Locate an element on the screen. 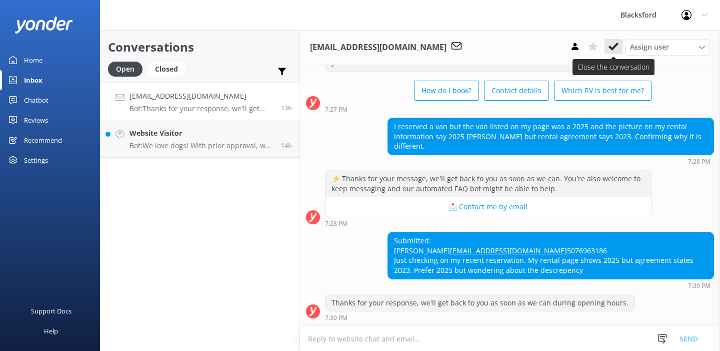 The height and width of the screenshot is (351, 720). div: ⚡ Thanks for your message, we'll get back to you as soon as we can. You're also welcome to keep m... is located at coordinates (488, 183).